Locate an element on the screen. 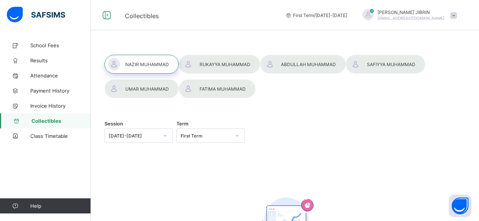 This screenshot has height=221, width=479. span: Payment History is located at coordinates (61, 91).